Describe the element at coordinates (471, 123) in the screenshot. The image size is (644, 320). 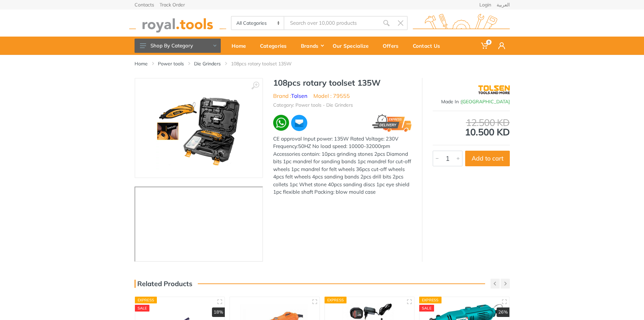
I see `div: 12.500 KD` at that location.